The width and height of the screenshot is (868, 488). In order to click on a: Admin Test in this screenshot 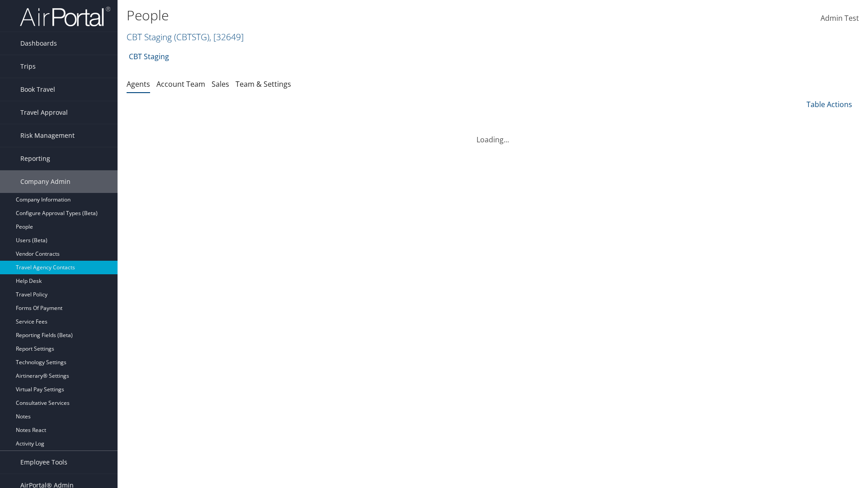, I will do `click(839, 19)`.